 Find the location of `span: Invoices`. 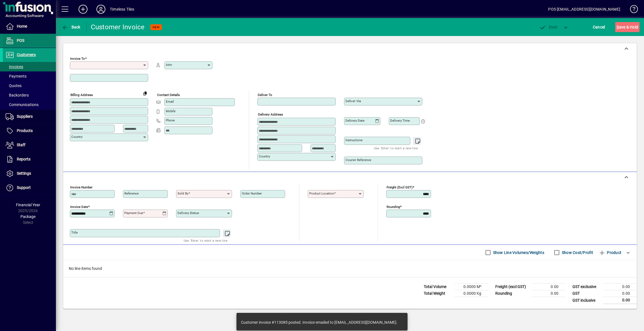

span: Invoices is located at coordinates (14, 67).